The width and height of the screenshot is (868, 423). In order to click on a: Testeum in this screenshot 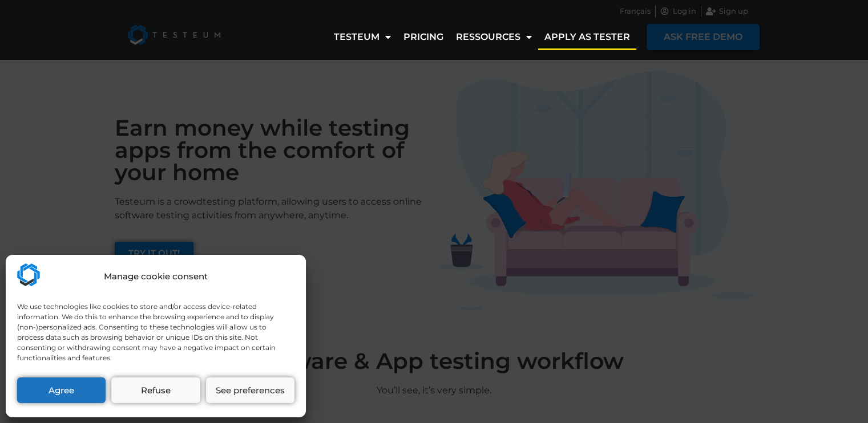, I will do `click(363, 37)`.